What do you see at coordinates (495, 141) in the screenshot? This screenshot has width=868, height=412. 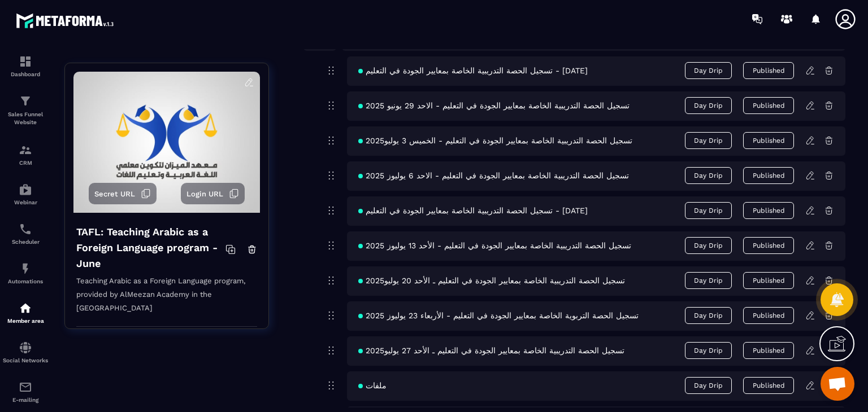 I see `span: تسجيل الحصة التدريبية الخاصة بمعايير الجودة في التعليم - الخميس 3 يوليو2025` at bounding box center [495, 141].